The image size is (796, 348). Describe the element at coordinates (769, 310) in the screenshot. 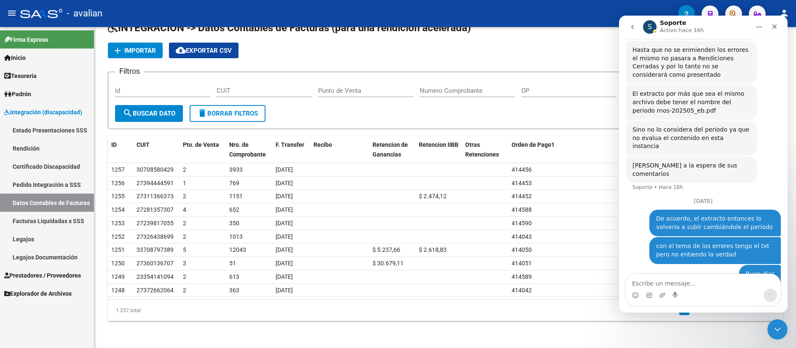

I see `a: go to last page` at that location.